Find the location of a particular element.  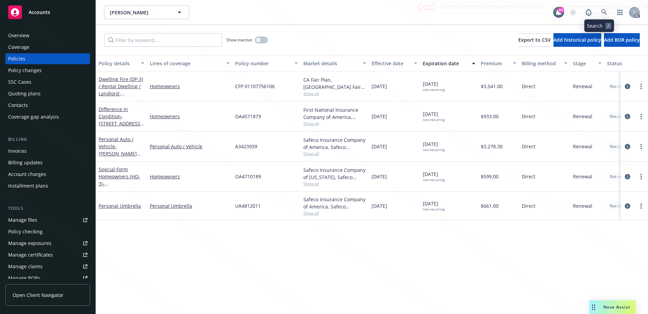

a: Account charges is located at coordinates (48, 174).